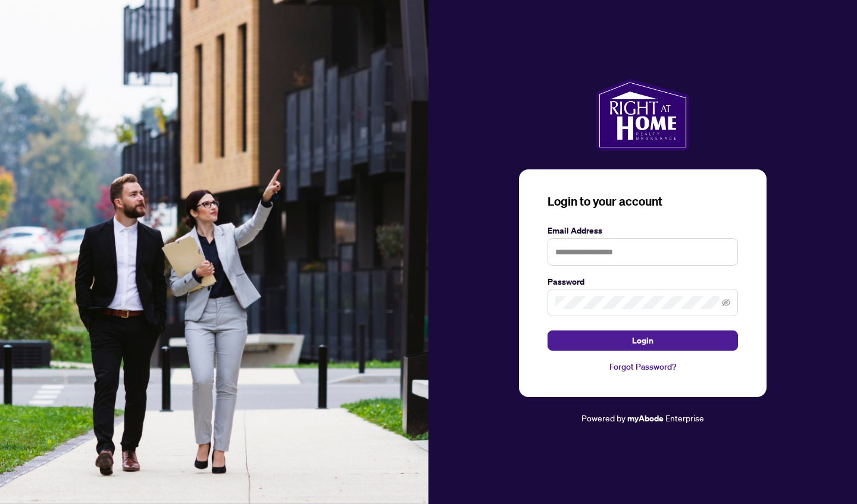 The image size is (857, 504). I want to click on h3: Login to your account, so click(643, 202).